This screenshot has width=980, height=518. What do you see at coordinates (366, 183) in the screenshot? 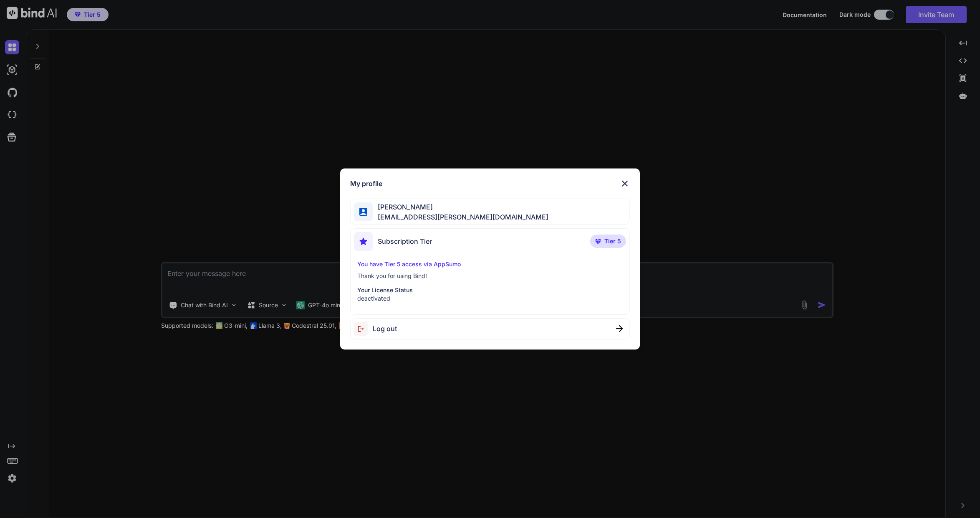
I see `h1: My profile` at bounding box center [366, 183].